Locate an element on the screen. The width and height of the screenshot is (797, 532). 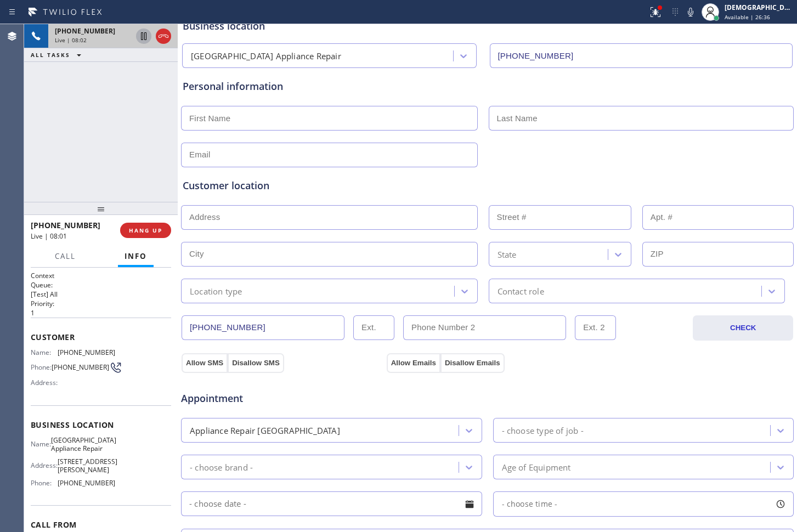
input: Email is located at coordinates (329, 155).